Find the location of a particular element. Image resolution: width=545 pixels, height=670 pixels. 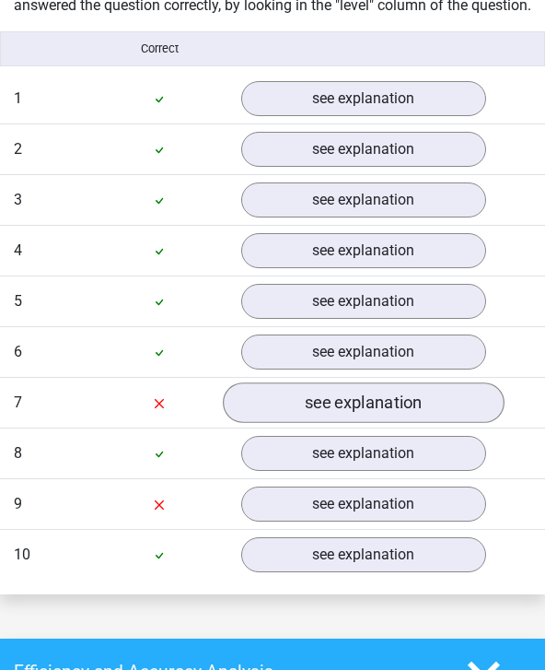

span: 2 is located at coordinates (17, 148).